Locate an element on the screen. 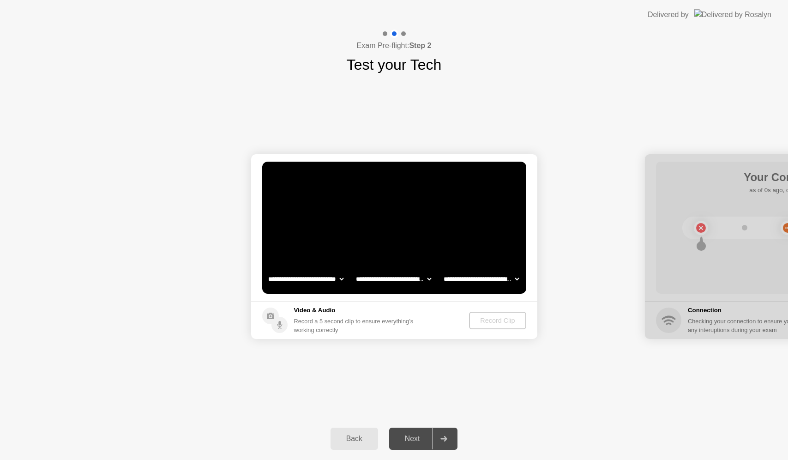 The height and width of the screenshot is (460, 788). button: Back is located at coordinates (354, 439).